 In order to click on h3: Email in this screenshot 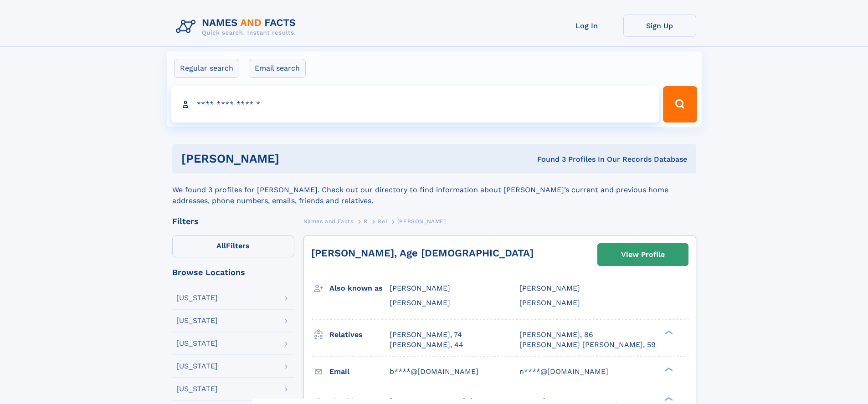, I will do `click(360, 372)`.